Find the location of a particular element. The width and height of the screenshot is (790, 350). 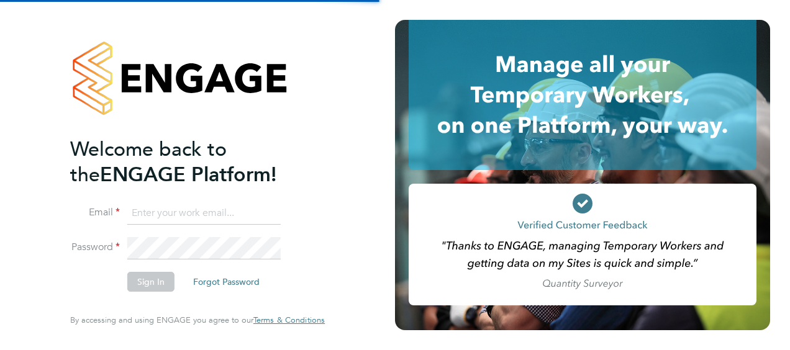

a: Terms & Conditions is located at coordinates (289, 321).